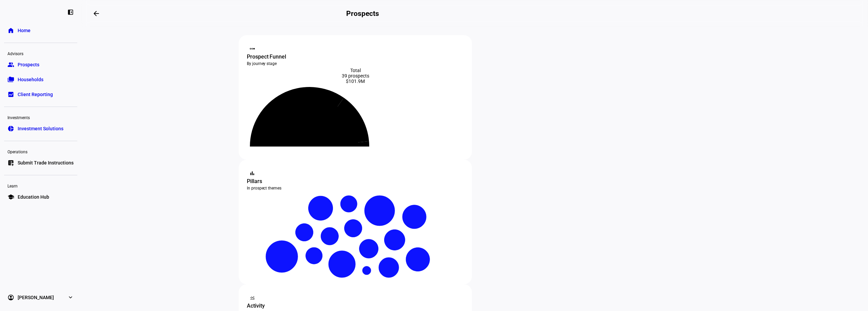 The height and width of the screenshot is (311, 868). I want to click on eth-mat-symbol: account_circle, so click(11, 298).